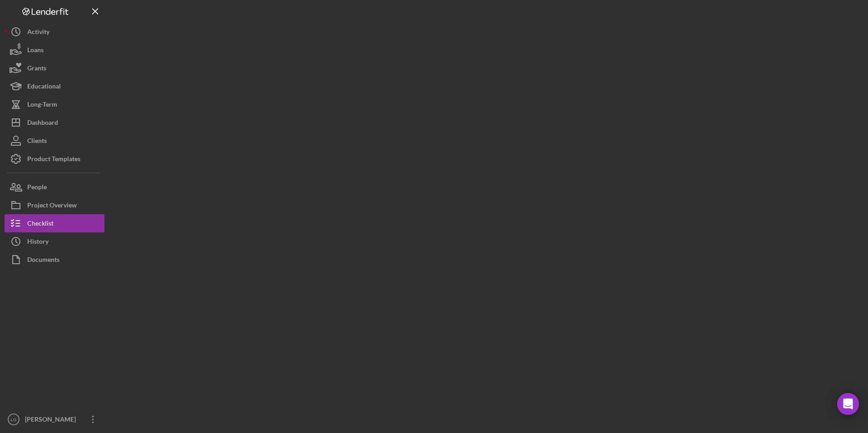 The image size is (868, 433). I want to click on div: Long-Term, so click(42, 105).